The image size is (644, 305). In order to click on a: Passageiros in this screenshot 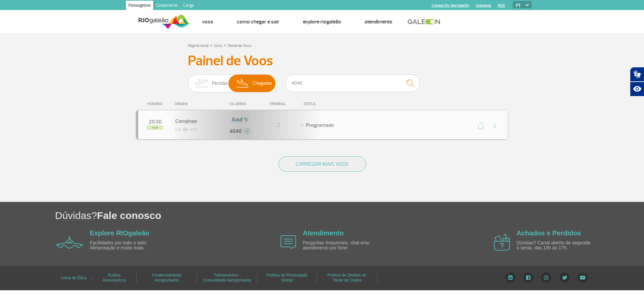, I will do `click(140, 6)`.